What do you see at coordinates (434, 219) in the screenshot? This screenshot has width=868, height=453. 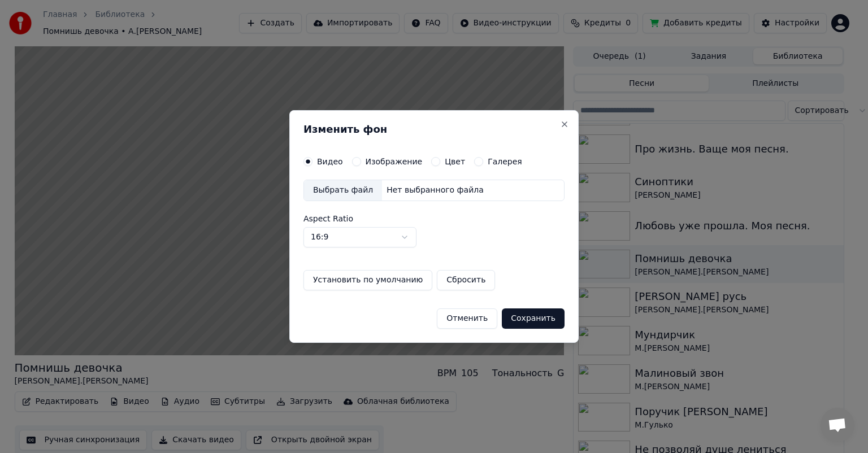 I see `label: Aspect Ratio` at bounding box center [434, 219].